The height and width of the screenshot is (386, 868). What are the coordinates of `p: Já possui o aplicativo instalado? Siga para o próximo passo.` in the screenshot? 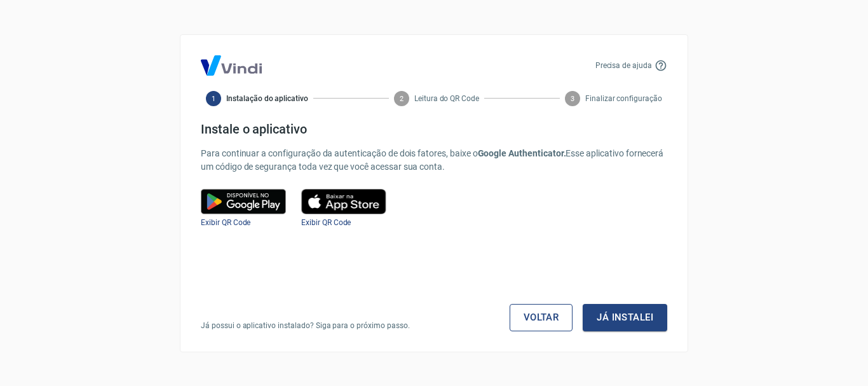 It's located at (305, 326).